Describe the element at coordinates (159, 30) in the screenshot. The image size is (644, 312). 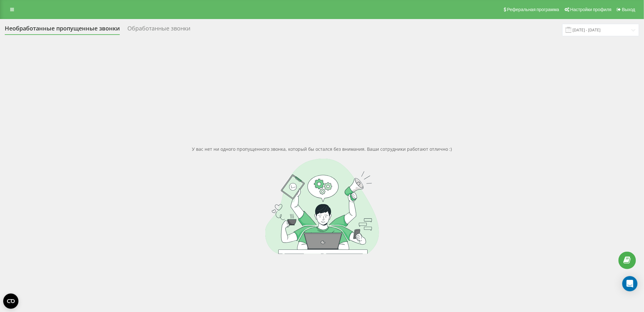
I see `div: Обработанные звонки` at that location.